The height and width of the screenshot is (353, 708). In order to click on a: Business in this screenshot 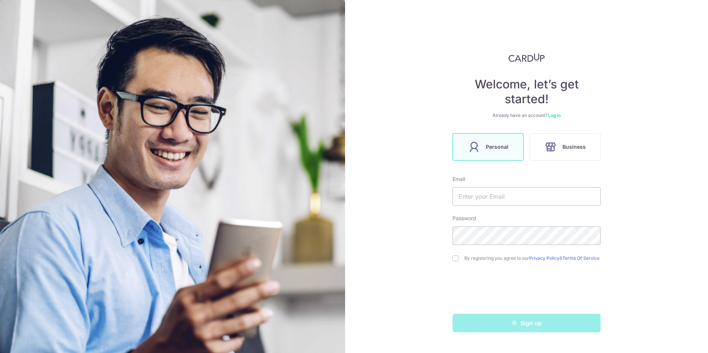, I will do `click(565, 147)`.